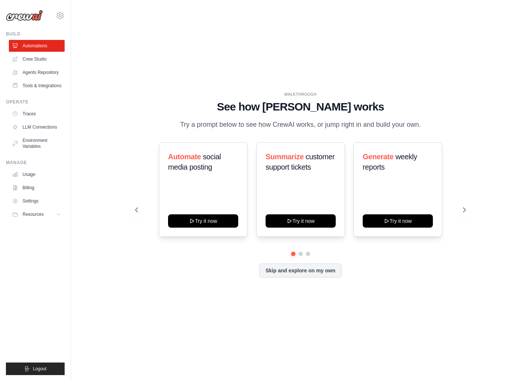 The image size is (530, 381). What do you see at coordinates (35, 34) in the screenshot?
I see `div: Build` at bounding box center [35, 34].